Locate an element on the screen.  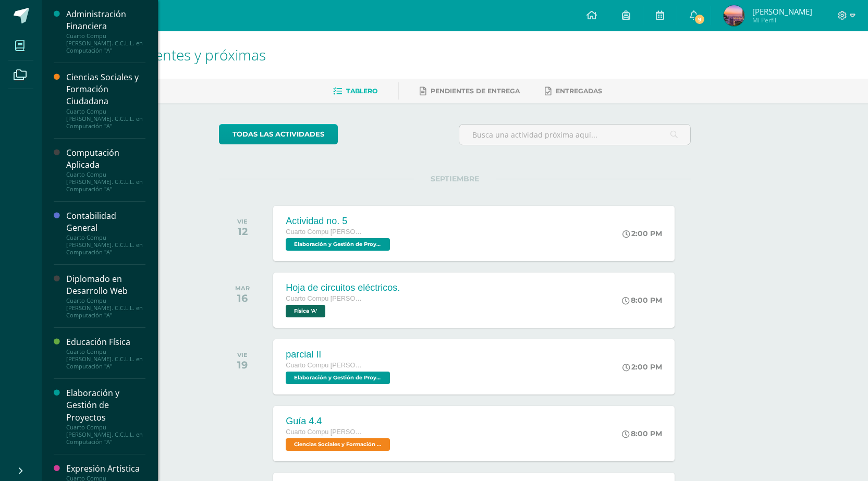
div: Administración Financiera is located at coordinates (106, 20).